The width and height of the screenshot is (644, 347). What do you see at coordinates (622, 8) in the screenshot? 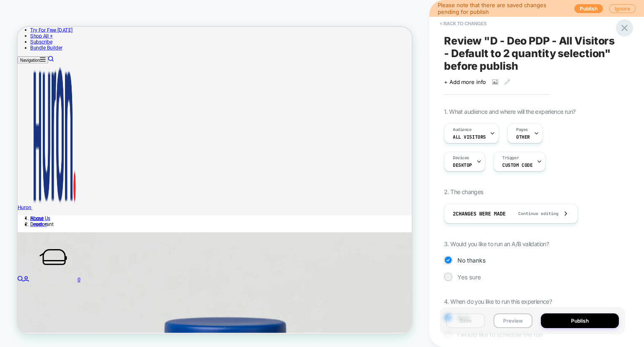
I see `button: Ignore` at bounding box center [622, 8].